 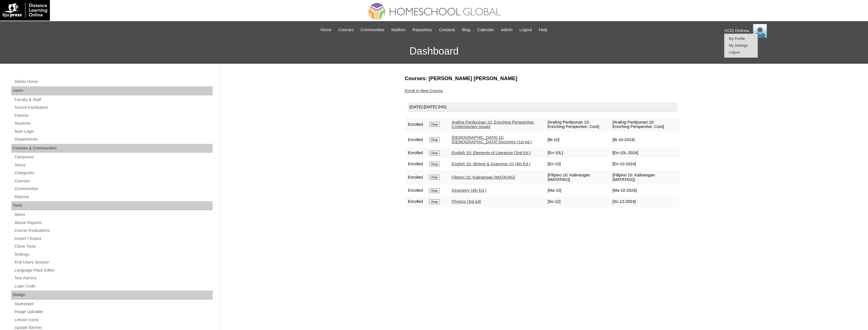 I want to click on a: Import / Export, so click(x=113, y=238).